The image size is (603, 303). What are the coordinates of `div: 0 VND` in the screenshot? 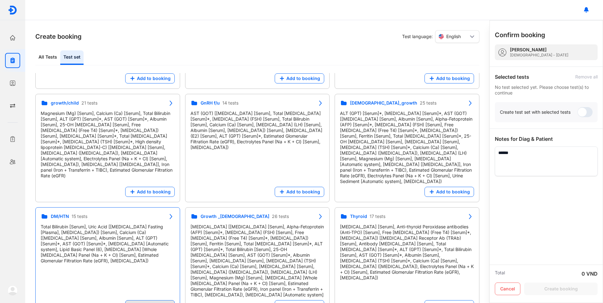 It's located at (589, 274).